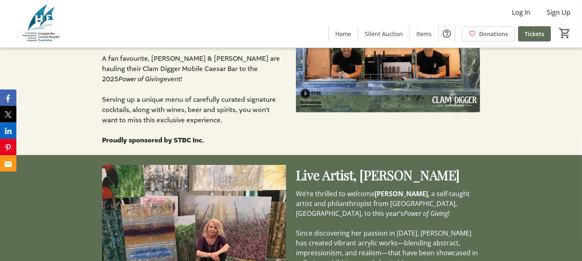 The width and height of the screenshot is (582, 261). I want to click on a: Silent Auction, so click(384, 34).